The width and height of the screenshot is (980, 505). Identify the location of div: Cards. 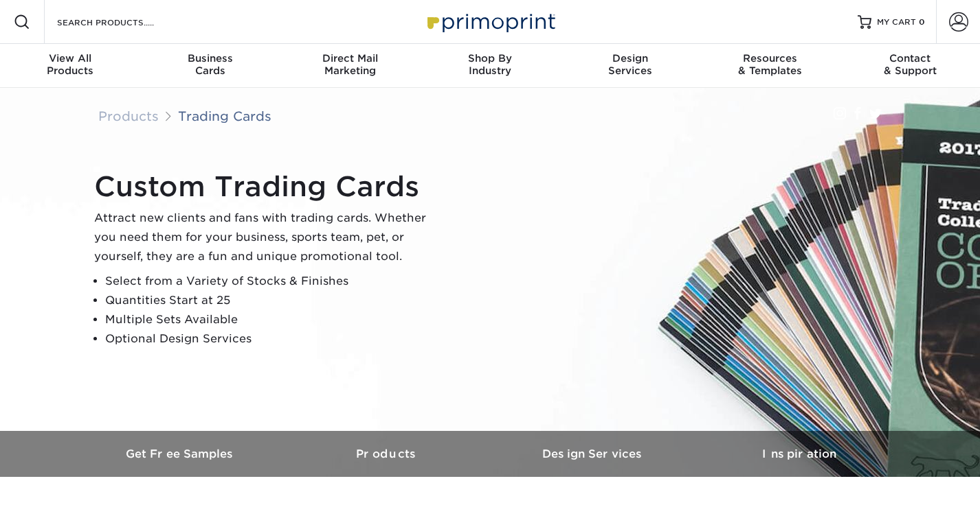
(210, 65).